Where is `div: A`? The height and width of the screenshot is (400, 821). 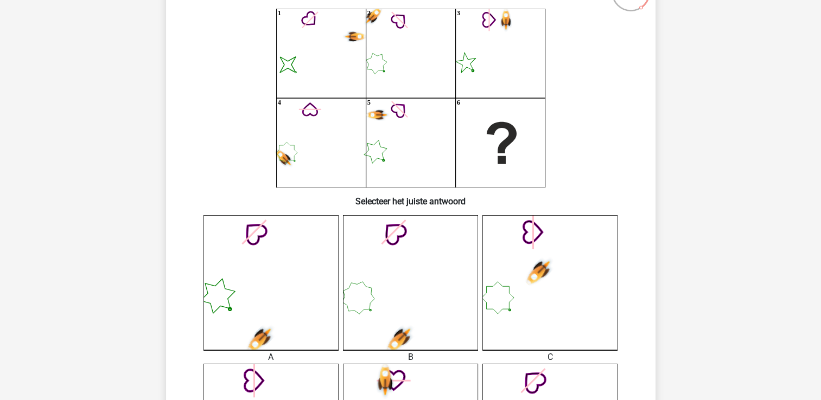 div: A is located at coordinates (271, 358).